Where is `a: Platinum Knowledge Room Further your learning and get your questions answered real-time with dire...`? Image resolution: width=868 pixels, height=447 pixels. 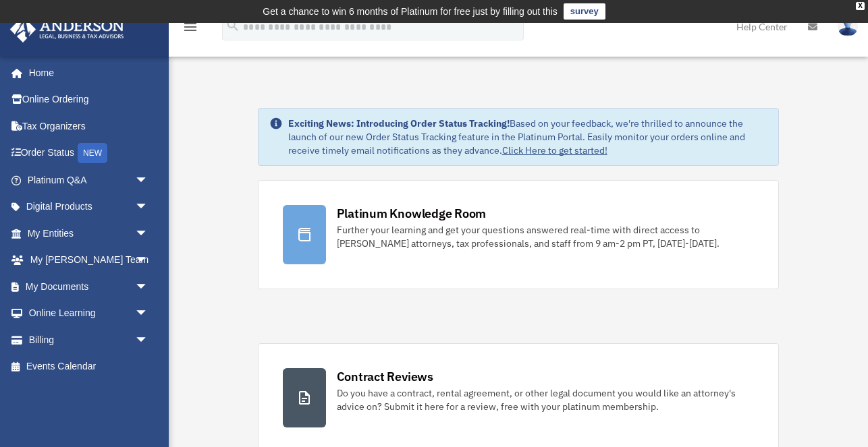 a: Platinum Knowledge Room Further your learning and get your questions answered real-time with dire... is located at coordinates (519, 235).